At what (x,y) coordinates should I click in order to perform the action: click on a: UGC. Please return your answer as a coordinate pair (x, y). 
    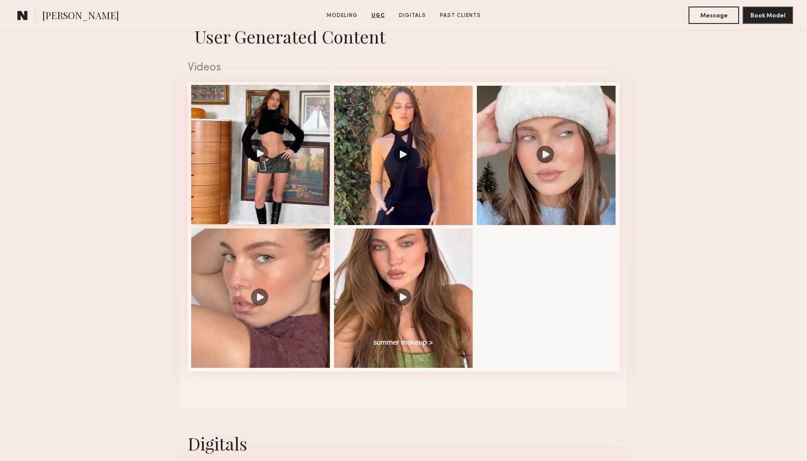
    Looking at the image, I should click on (378, 16).